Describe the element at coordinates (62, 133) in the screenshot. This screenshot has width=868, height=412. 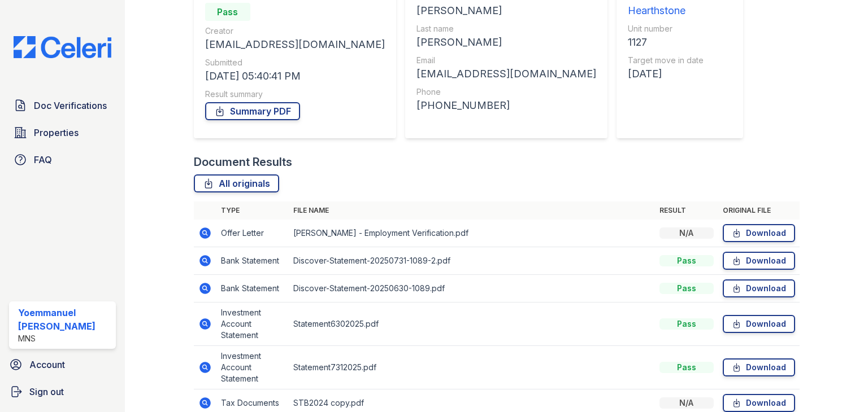
I see `a: Properties` at that location.